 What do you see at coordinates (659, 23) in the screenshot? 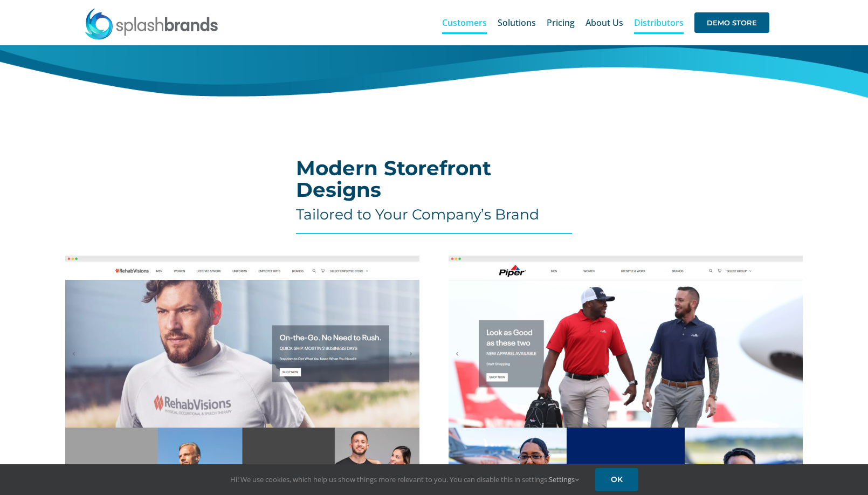
I see `span: Distributors` at bounding box center [659, 23].